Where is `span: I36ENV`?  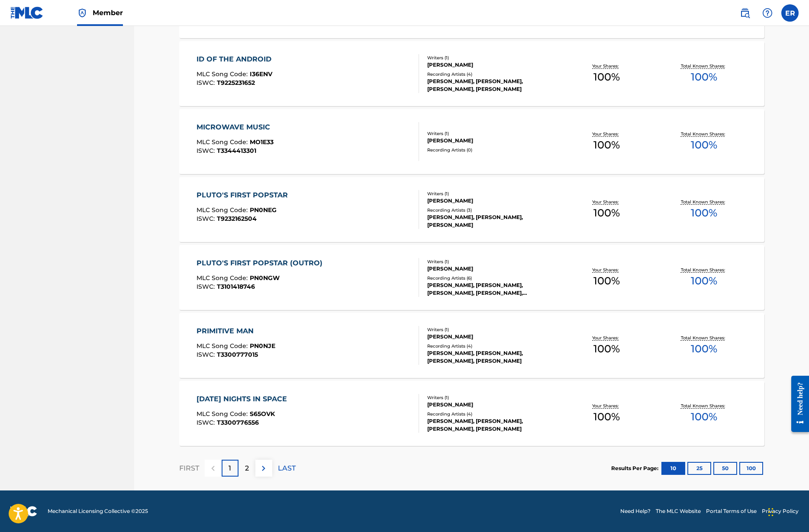 span: I36ENV is located at coordinates (261, 74).